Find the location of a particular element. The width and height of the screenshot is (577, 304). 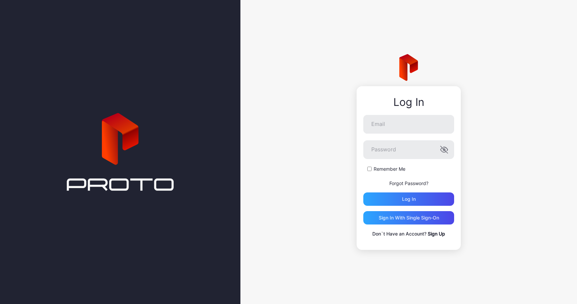

p: Don`t Have an Account? is located at coordinates (409, 234).